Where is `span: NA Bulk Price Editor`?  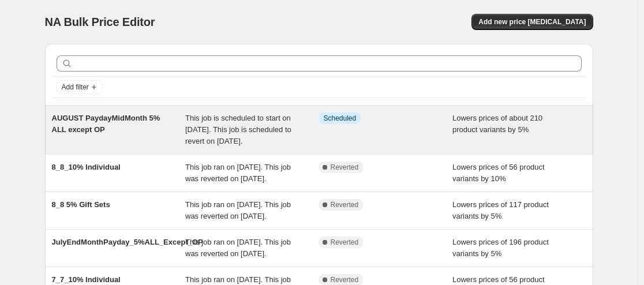 span: NA Bulk Price Editor is located at coordinates (100, 22).